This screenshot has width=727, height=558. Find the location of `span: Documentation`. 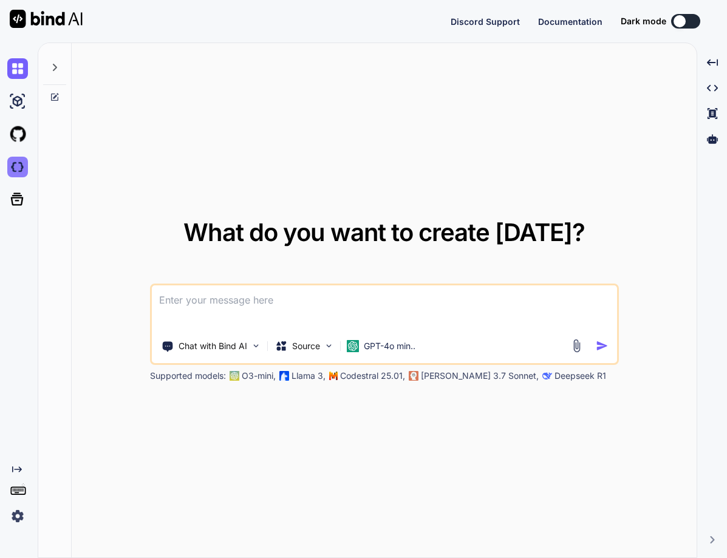

span: Documentation is located at coordinates (570, 21).